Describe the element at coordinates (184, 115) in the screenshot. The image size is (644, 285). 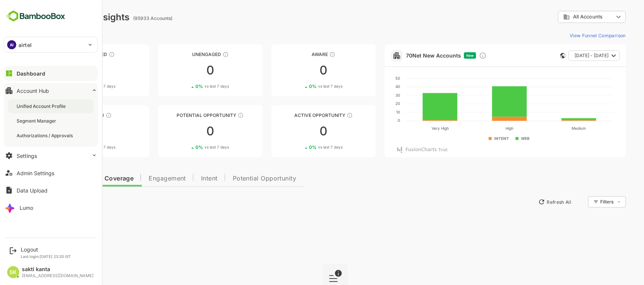
I see `div: Potential Opportunity` at that location.